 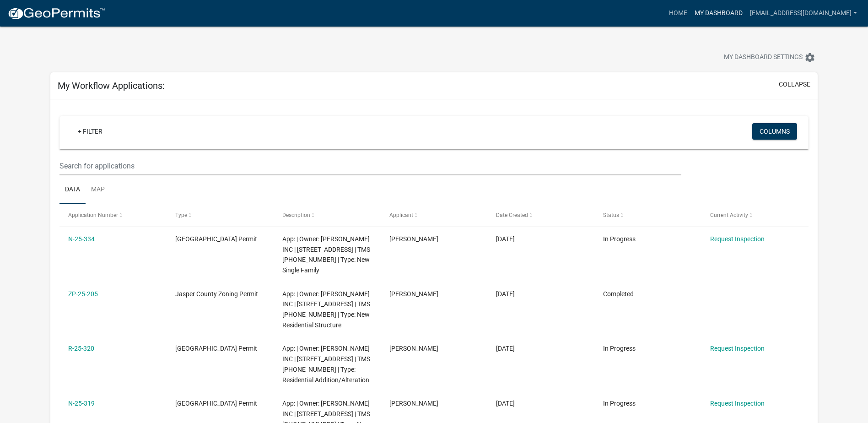 What do you see at coordinates (728, 215) in the screenshot?
I see `span: Current Activity` at bounding box center [728, 215].